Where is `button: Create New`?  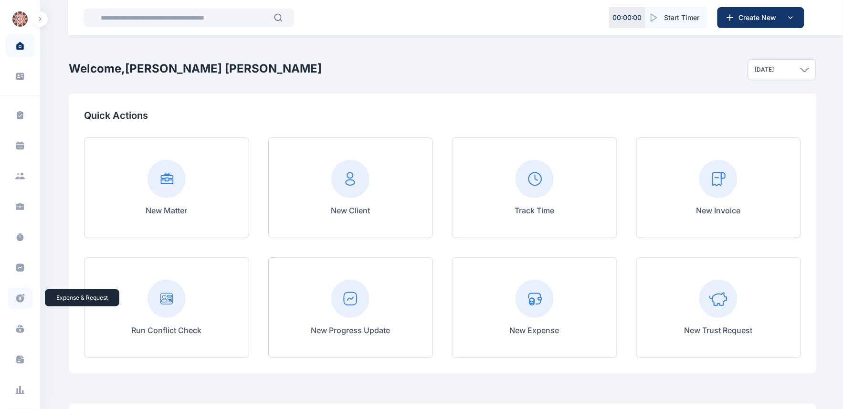
button: Create New is located at coordinates (761, 18).